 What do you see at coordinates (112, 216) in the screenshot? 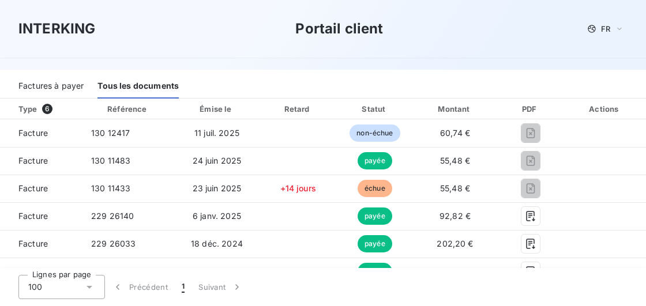
I see `span: 229 26140` at bounding box center [112, 216].